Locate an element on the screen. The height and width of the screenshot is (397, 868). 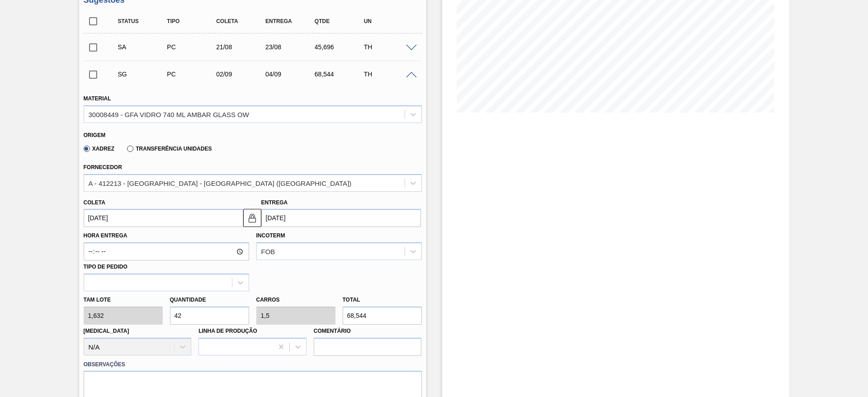
img: locked is located at coordinates (252, 218).